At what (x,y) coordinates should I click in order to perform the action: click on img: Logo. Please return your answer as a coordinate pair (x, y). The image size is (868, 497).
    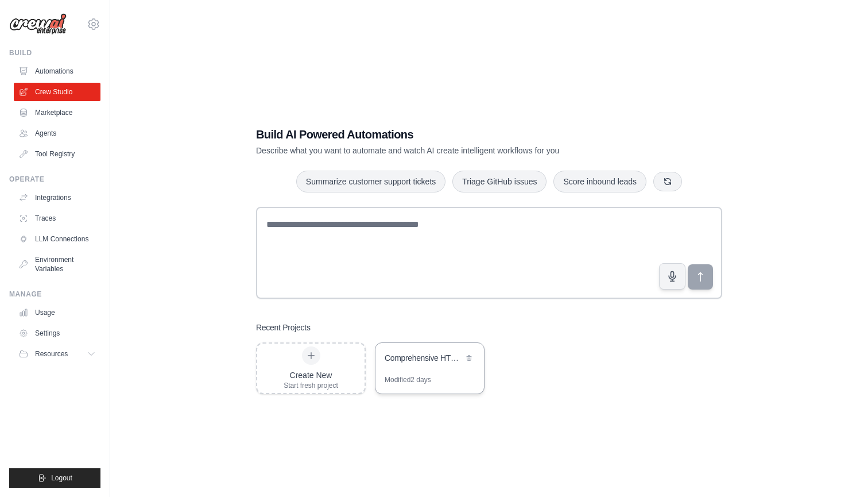
    Looking at the image, I should click on (38, 24).